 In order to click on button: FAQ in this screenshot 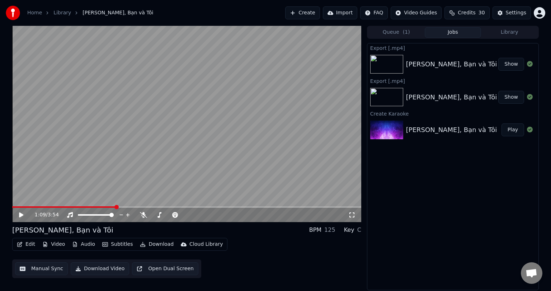, I will do `click(374, 13)`.